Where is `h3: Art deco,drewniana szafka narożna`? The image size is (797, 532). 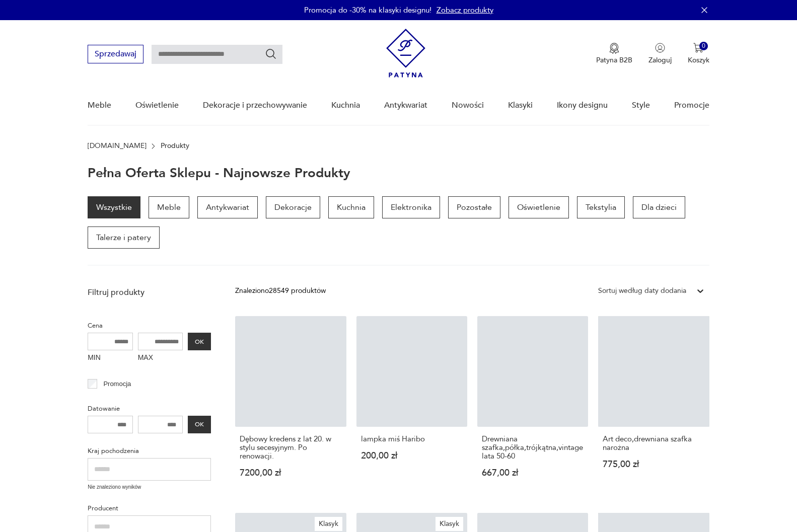 h3: Art deco,drewniana szafka narożna is located at coordinates (653, 443).